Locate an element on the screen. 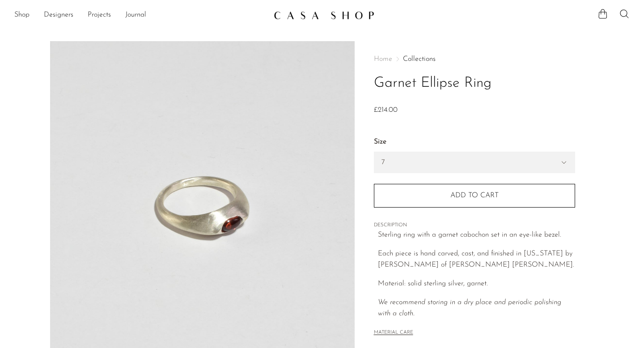  h1: Garnet Ellipse Ring is located at coordinates (475, 83).